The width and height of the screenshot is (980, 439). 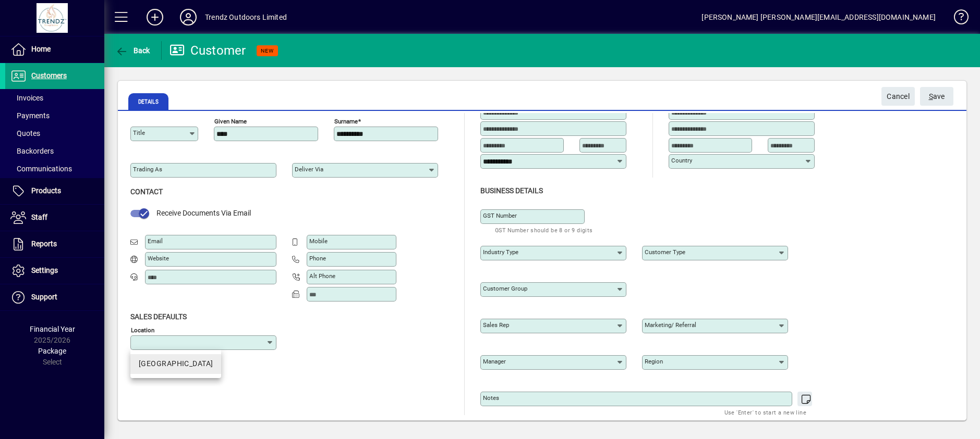 I want to click on a: Support, so click(x=55, y=298).